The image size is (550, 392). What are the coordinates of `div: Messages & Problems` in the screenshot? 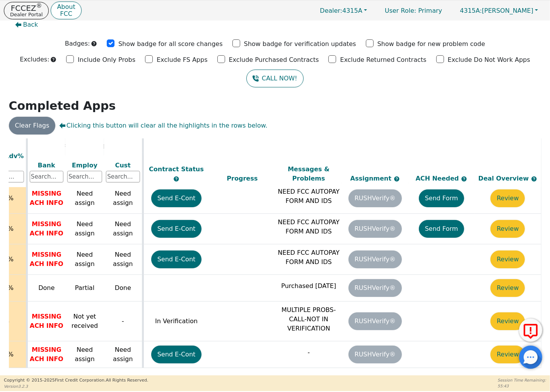 It's located at (309, 174).